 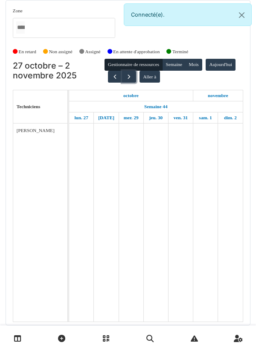 What do you see at coordinates (241, 15) in the screenshot?
I see `button: Close` at bounding box center [241, 15].